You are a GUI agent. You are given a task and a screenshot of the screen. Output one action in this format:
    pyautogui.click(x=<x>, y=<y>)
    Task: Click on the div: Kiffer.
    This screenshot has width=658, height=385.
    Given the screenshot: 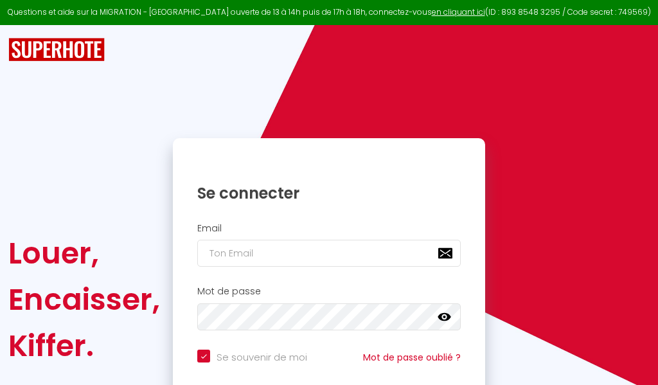 What is the action you would take?
    pyautogui.click(x=84, y=345)
    